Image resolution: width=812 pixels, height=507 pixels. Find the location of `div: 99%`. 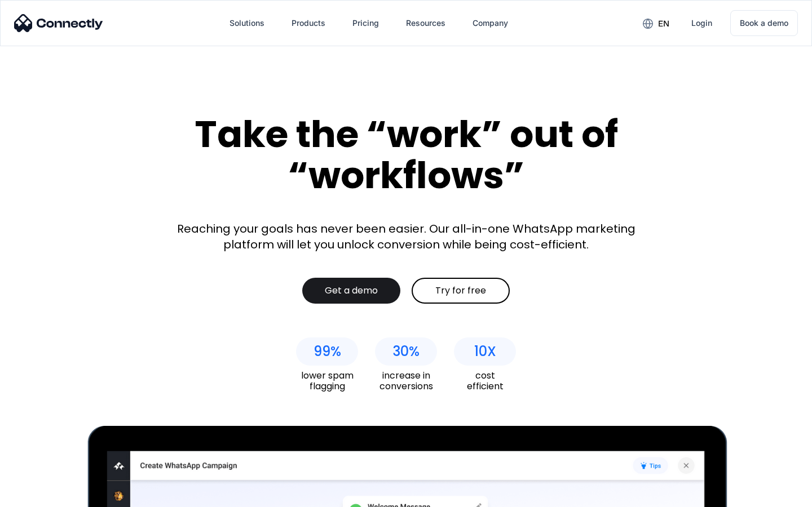

div: 99% is located at coordinates (327, 351).